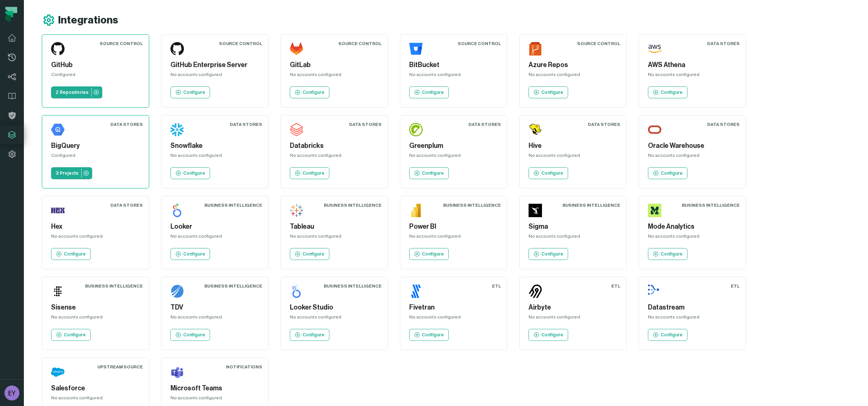 This screenshot has width=868, height=406. I want to click on h5: BitBucket, so click(453, 64).